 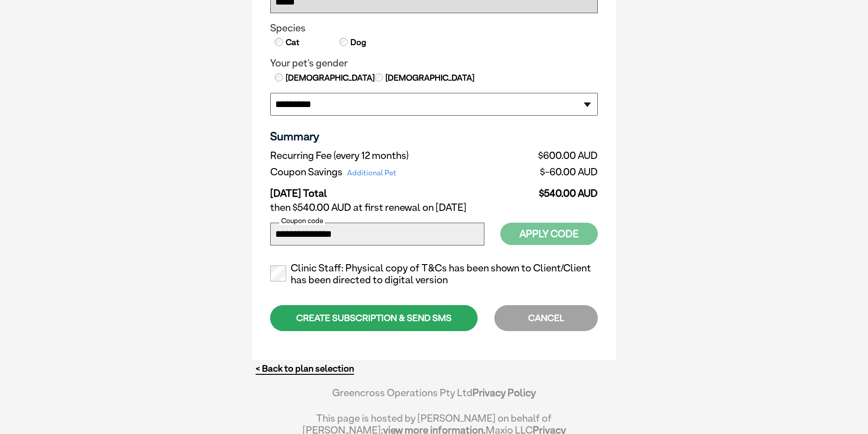 What do you see at coordinates (302, 221) in the screenshot?
I see `label: Coupon code` at bounding box center [302, 221].